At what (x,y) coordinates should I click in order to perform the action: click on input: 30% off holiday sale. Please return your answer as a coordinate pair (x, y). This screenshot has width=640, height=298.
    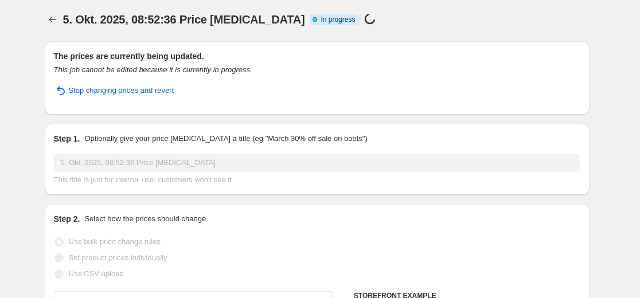
    Looking at the image, I should click on (317, 163).